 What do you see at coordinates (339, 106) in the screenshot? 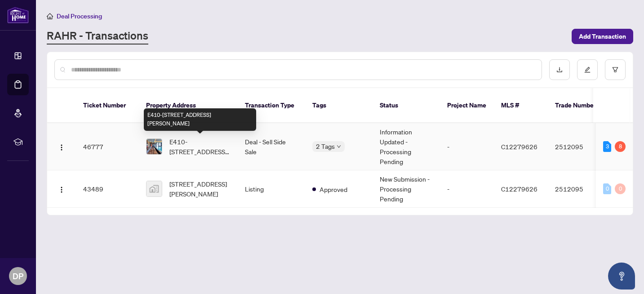
I see `th: Tags` at bounding box center [339, 106].